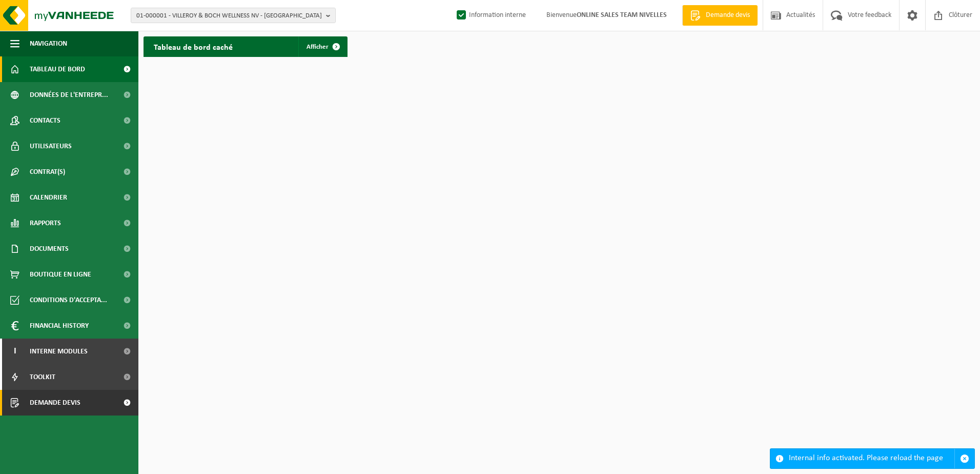 The width and height of the screenshot is (980, 474). I want to click on span: Navigation, so click(48, 44).